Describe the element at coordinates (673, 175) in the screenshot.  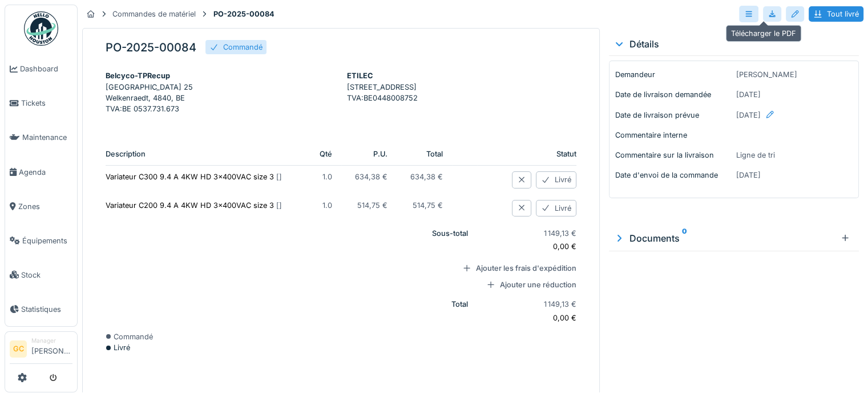
I see `p: Date d'envoi de la commande` at that location.